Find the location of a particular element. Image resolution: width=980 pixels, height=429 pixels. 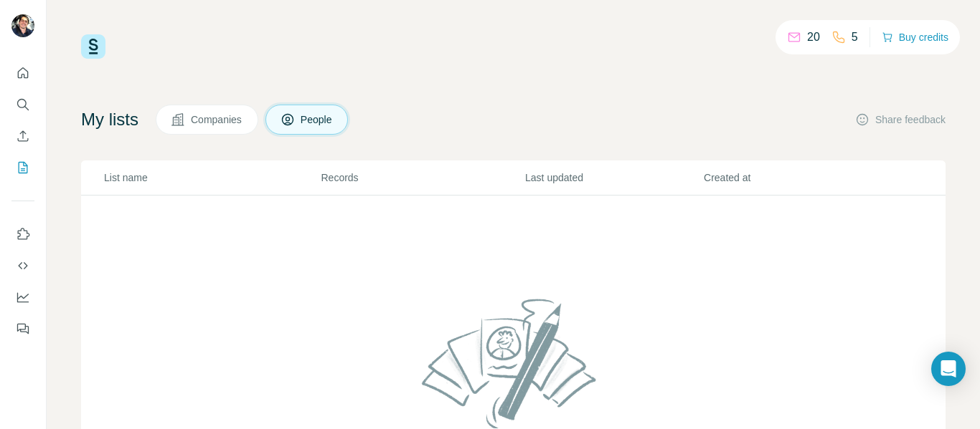

p: Last updated is located at coordinates (613, 178).